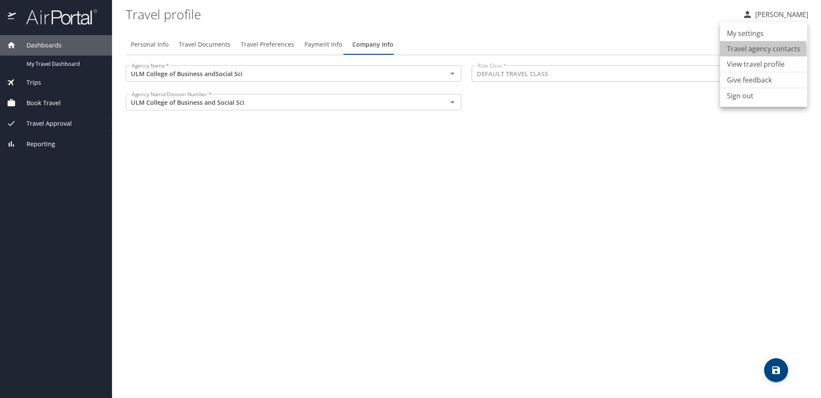 This screenshot has width=821, height=398. What do you see at coordinates (764, 33) in the screenshot?
I see `a: My settings` at bounding box center [764, 33].